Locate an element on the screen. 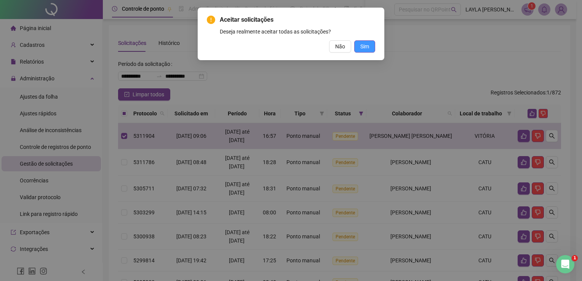  span: 1 is located at coordinates (575, 258).